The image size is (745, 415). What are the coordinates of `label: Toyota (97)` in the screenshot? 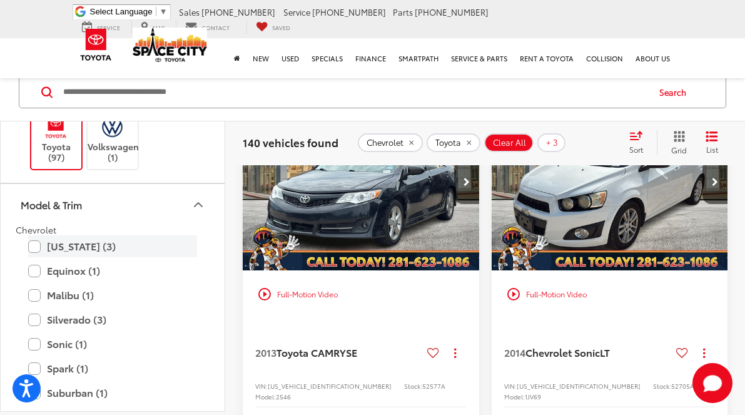 It's located at (56, 136).